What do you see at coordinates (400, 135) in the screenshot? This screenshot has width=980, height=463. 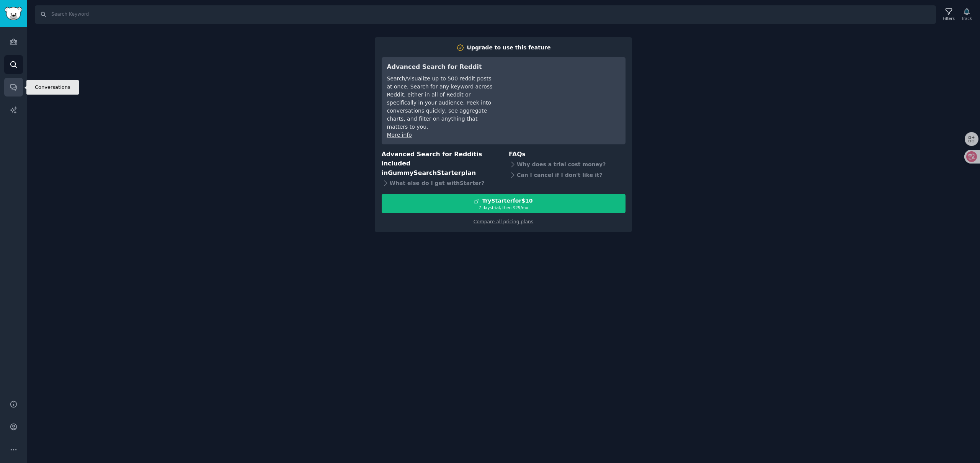 I see `a: More info` at bounding box center [400, 135].